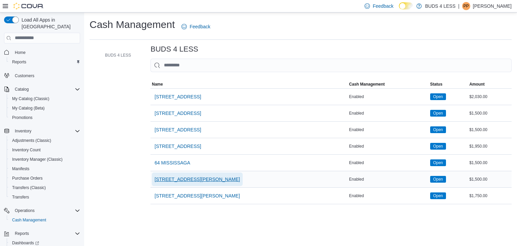 This screenshot has height=246, width=517. Describe the element at coordinates (21, 169) in the screenshot. I see `a: Manifests` at that location.